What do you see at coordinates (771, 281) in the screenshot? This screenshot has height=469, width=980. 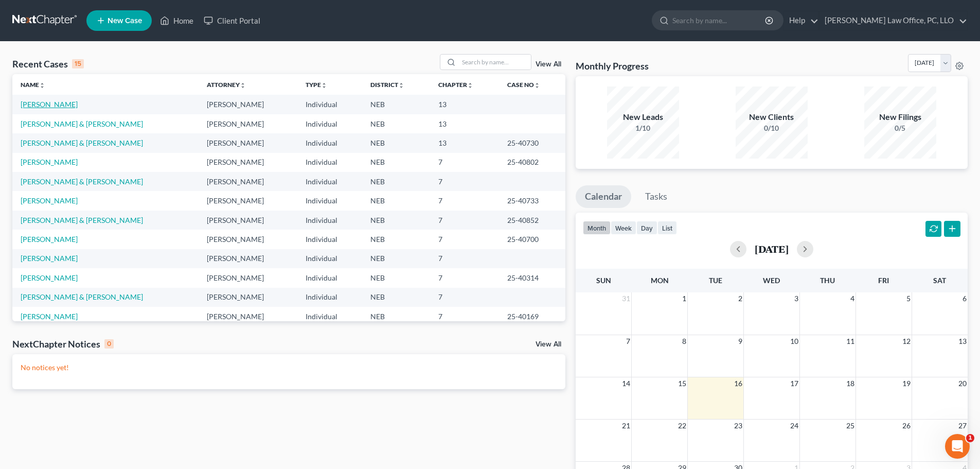 I see `span: Wed` at bounding box center [771, 281].